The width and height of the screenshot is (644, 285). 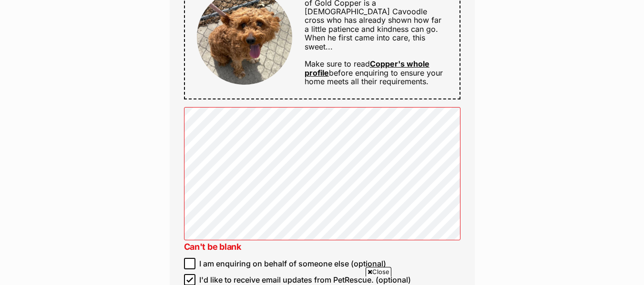 I want to click on a: Copper's whole profile, so click(x=368, y=68).